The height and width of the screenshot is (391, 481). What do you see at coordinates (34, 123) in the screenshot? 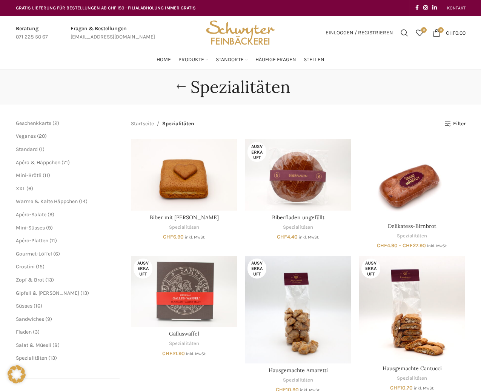
I see `span: Geschenkkarte` at bounding box center [34, 123].